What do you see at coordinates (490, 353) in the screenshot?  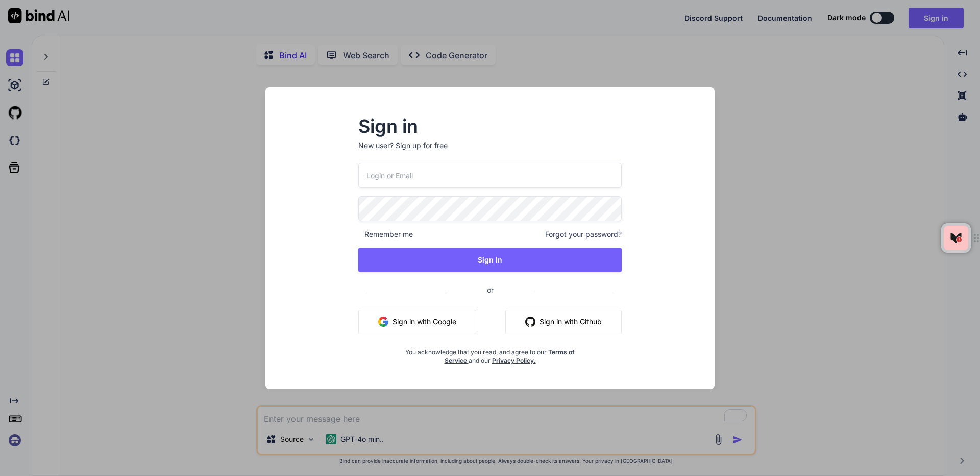 I see `div: You acknowledge that you read, and agree to our and our` at bounding box center [490, 353].